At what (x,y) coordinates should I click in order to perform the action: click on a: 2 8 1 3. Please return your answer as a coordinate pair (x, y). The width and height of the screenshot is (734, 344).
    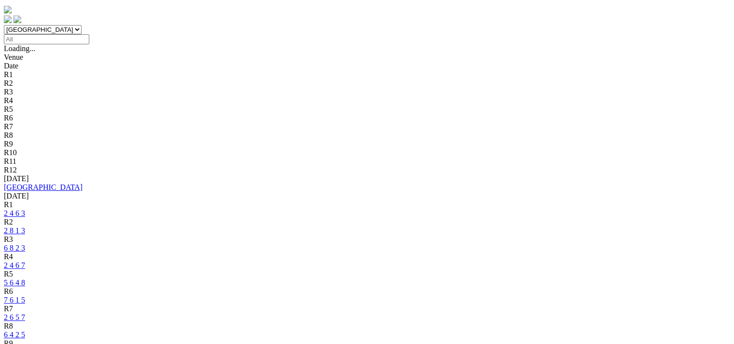
    Looking at the image, I should click on (14, 231).